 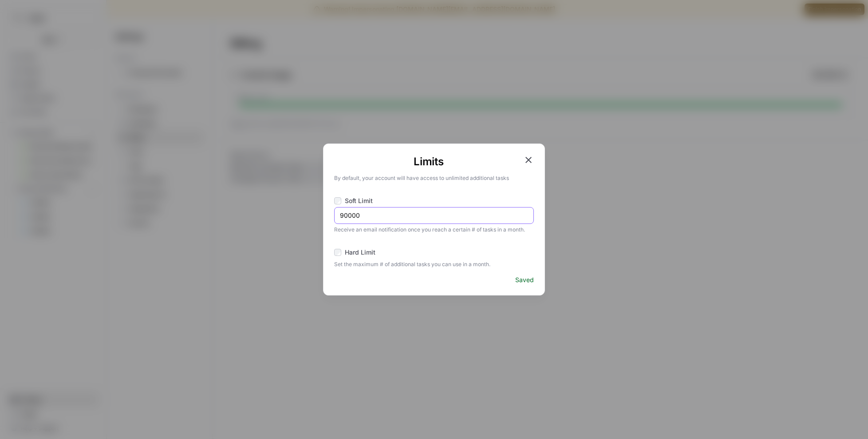 I want to click on span: Set the maximum # of additional tasks you can use in a month., so click(x=434, y=263).